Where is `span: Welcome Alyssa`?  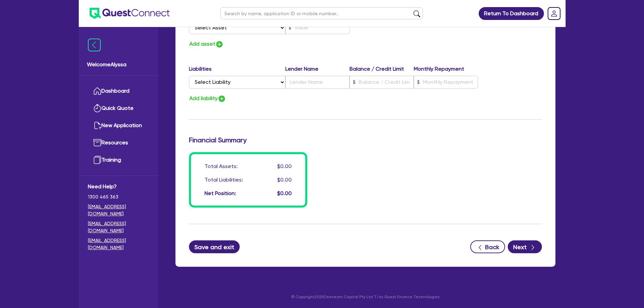
span: Welcome Alyssa is located at coordinates (118, 65).